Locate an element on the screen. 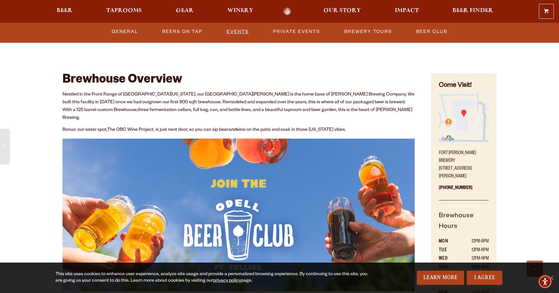 The height and width of the screenshot is (293, 559). a: Find on Google Maps (opens in a new window) is located at coordinates (464, 141).